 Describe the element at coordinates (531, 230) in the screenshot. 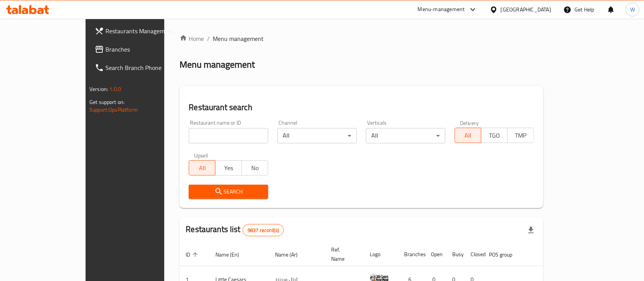

I see `div: Export file` at that location.